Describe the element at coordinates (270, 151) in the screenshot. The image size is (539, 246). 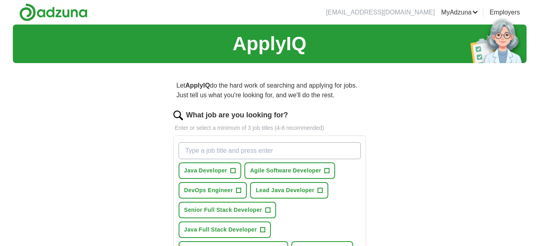
I see `input: Type a job title and press enter` at that location.